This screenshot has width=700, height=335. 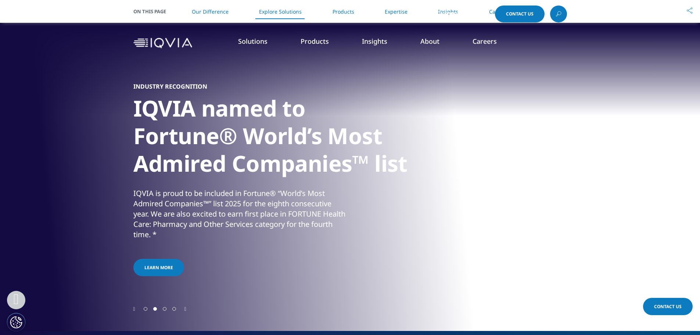 What do you see at coordinates (159, 267) in the screenshot?
I see `a: Learn more` at bounding box center [159, 267].